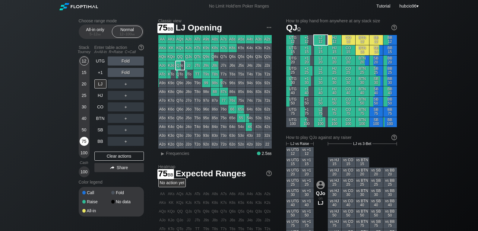 This screenshot has width=478, height=231. What do you see at coordinates (259, 118) in the screenshot?
I see `div: 53s` at bounding box center [259, 118].